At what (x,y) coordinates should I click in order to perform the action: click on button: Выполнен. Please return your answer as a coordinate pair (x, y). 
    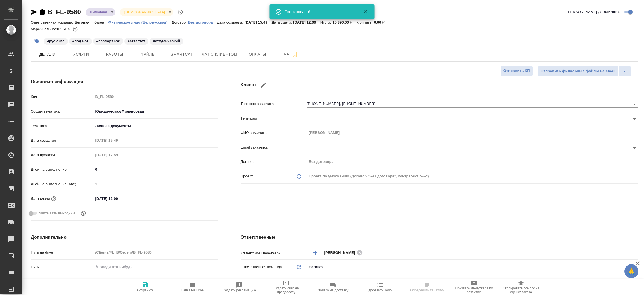
    Looking at the image, I should click on (98, 12).